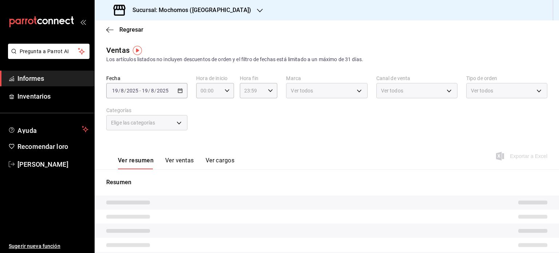 The width and height of the screenshot is (559, 253). What do you see at coordinates (44, 51) in the screenshot?
I see `font: Pregunta a Parrot AI` at bounding box center [44, 51].